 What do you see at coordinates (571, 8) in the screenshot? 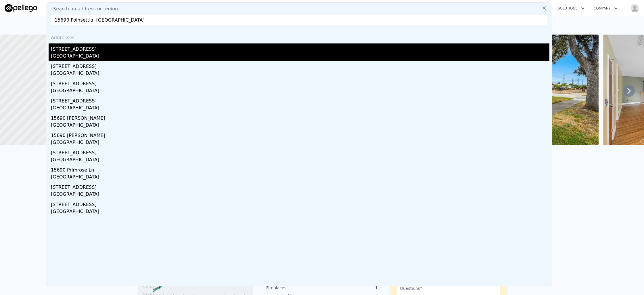
I see `button: Solutions` at bounding box center [571, 8].